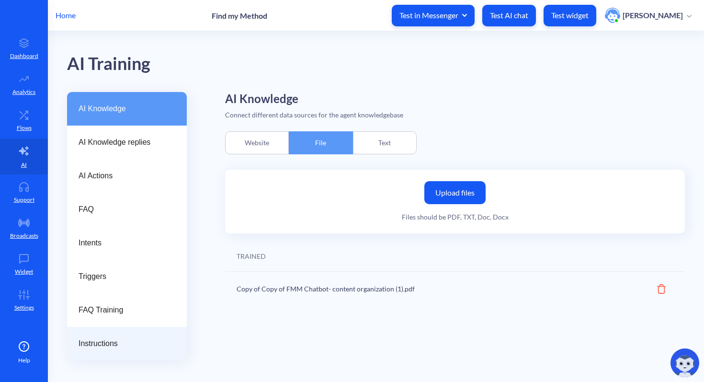 The width and height of the screenshot is (704, 382). What do you see at coordinates (570, 15) in the screenshot?
I see `button: Test widget` at bounding box center [570, 15].